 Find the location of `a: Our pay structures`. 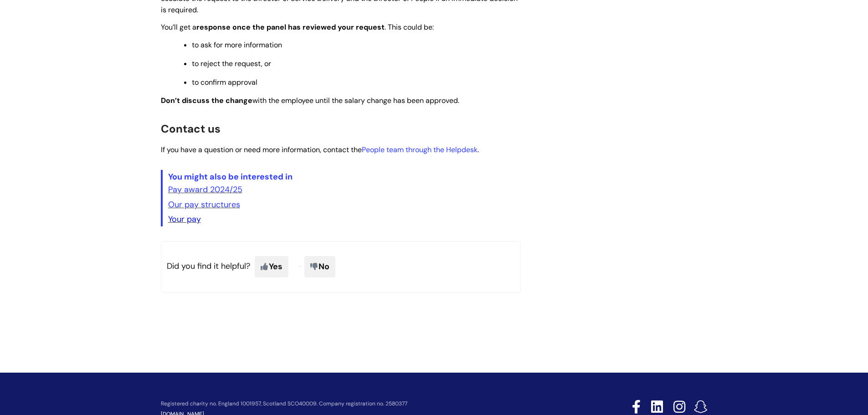

a: Our pay structures is located at coordinates (204, 204).